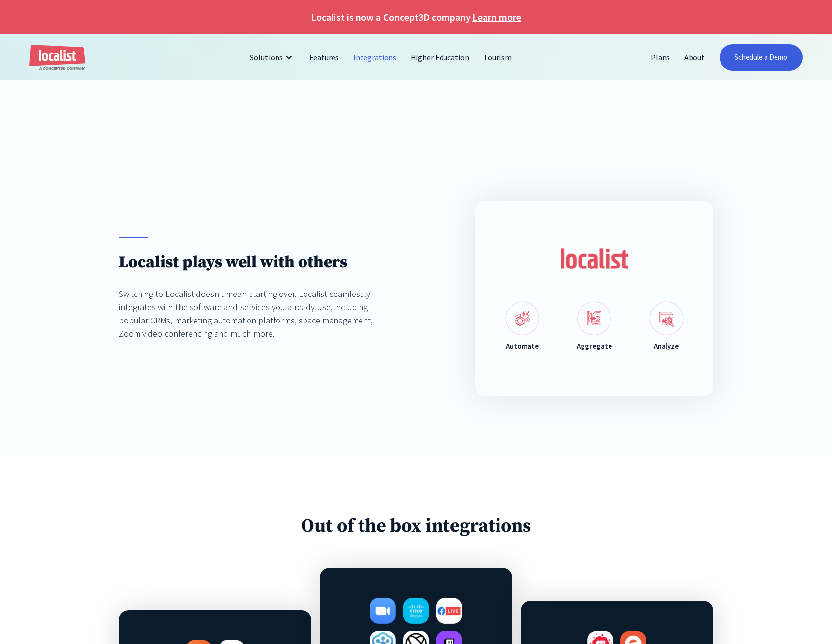  Describe the element at coordinates (660, 57) in the screenshot. I see `a: Plans` at that location.